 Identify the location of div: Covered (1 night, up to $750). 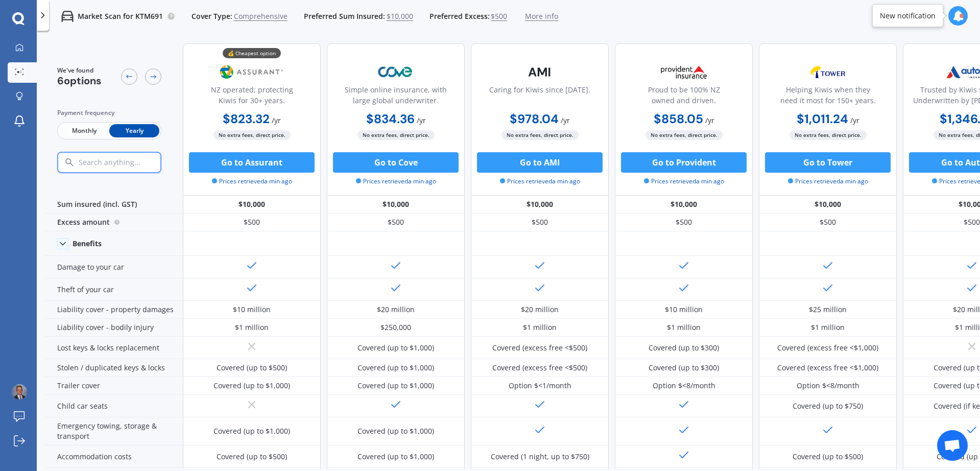
(539, 456).